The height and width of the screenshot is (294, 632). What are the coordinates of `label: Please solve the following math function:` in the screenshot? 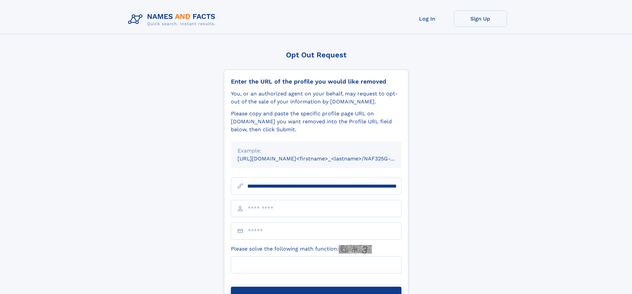 It's located at (301, 250).